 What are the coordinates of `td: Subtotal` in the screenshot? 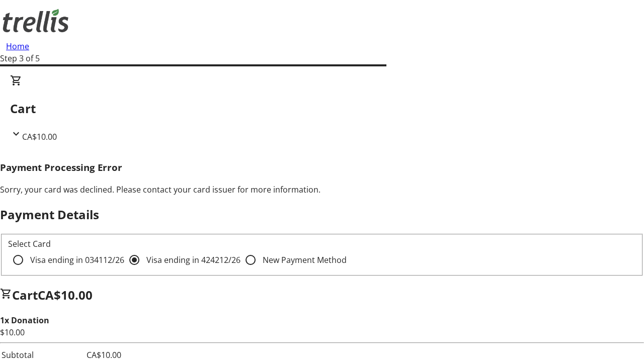 It's located at (17, 355).